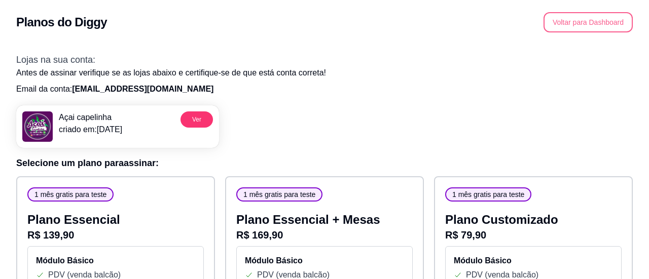  I want to click on a: Voltar para Dashboard, so click(588, 22).